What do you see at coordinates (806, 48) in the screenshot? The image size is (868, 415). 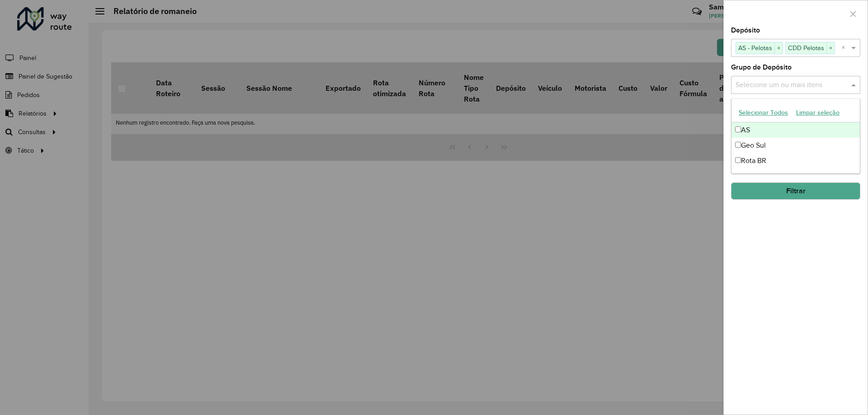 I see `span: CDD Pelotas` at bounding box center [806, 48].